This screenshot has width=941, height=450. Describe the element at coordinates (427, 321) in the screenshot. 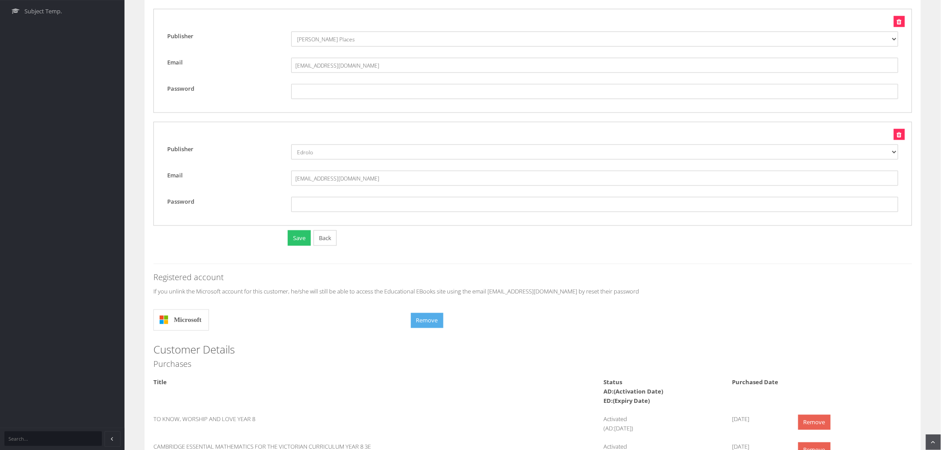

I see `button: Remove` at that location.